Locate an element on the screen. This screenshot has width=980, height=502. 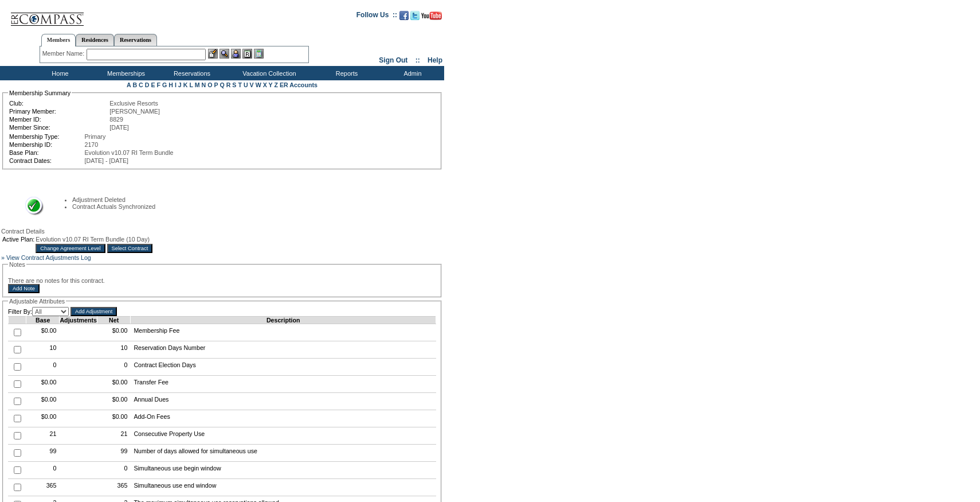
a: Reservations is located at coordinates (135, 40).